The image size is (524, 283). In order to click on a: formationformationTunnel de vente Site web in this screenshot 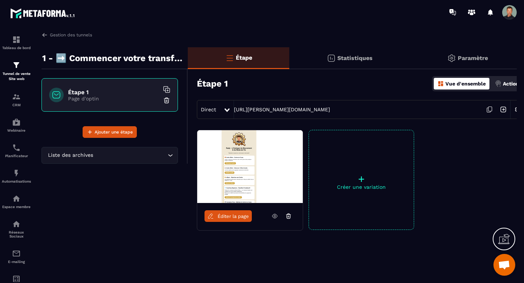, I will do `click(16, 71)`.